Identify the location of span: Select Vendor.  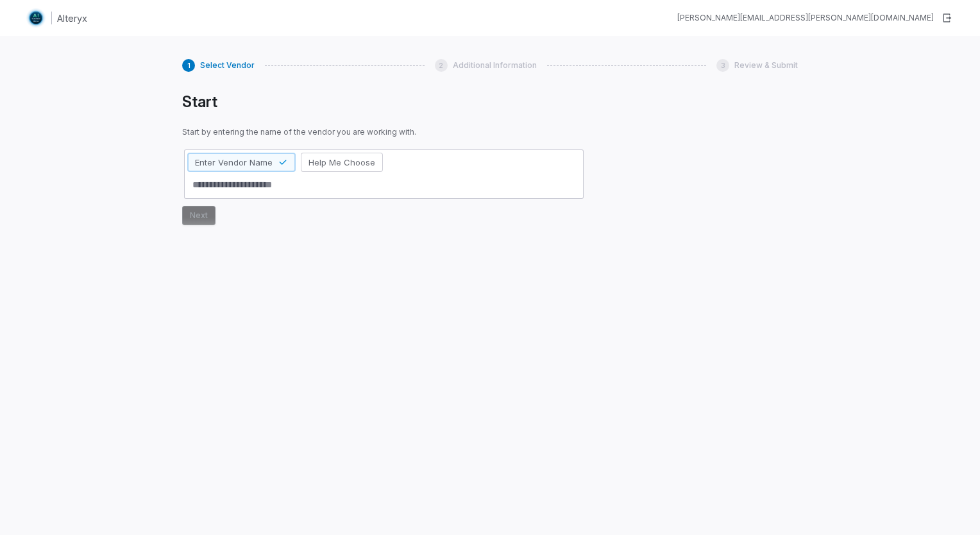
(227, 65).